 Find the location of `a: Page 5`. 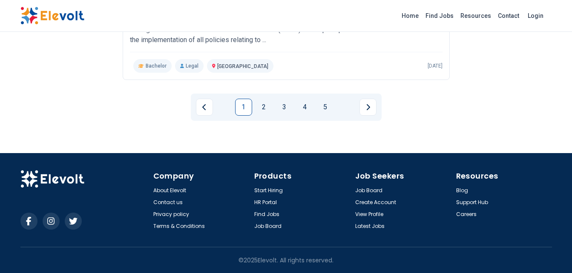

a: Page 5 is located at coordinates (325, 107).